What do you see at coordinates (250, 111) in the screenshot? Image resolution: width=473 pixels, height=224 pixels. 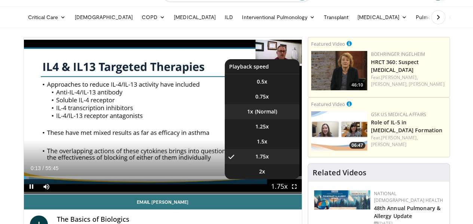 I see `span: 1x` at bounding box center [250, 111].